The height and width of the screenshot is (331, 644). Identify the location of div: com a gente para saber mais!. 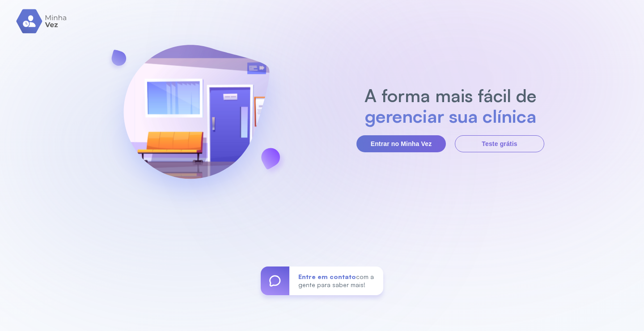
(336, 280).